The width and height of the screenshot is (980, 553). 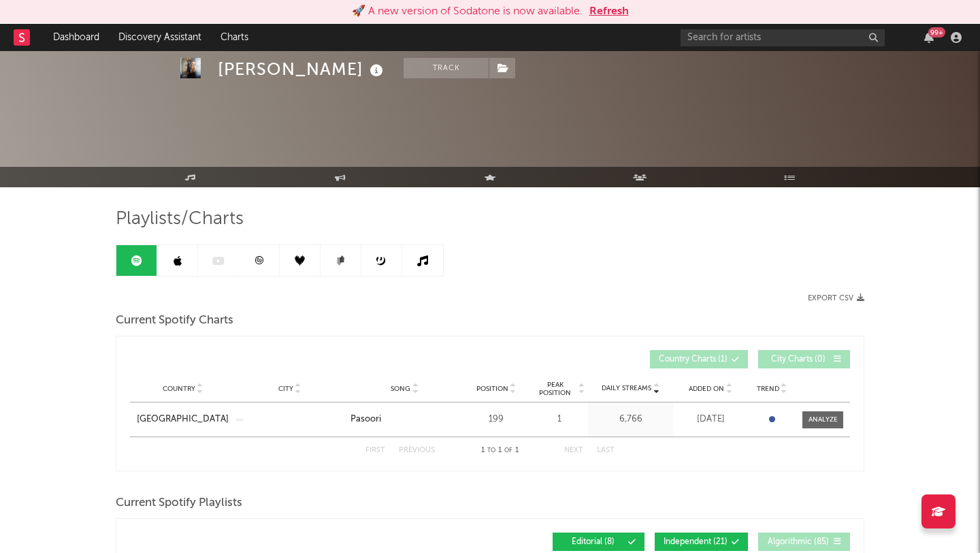 I want to click on span: Current Spotify Charts, so click(x=175, y=321).